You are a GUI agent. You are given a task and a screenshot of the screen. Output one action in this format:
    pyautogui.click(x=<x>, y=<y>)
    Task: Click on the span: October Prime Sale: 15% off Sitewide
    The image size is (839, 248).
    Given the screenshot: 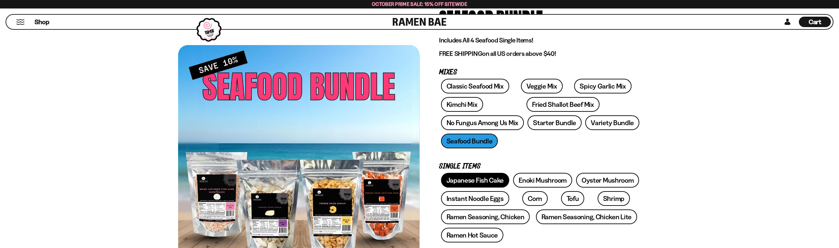 What is the action you would take?
    pyautogui.click(x=419, y=4)
    